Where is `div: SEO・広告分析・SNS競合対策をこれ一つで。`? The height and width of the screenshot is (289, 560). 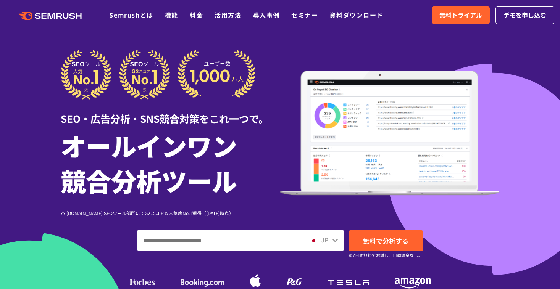 div: SEO・広告分析・SNS競合対策をこれ一つで。 is located at coordinates (170, 113).